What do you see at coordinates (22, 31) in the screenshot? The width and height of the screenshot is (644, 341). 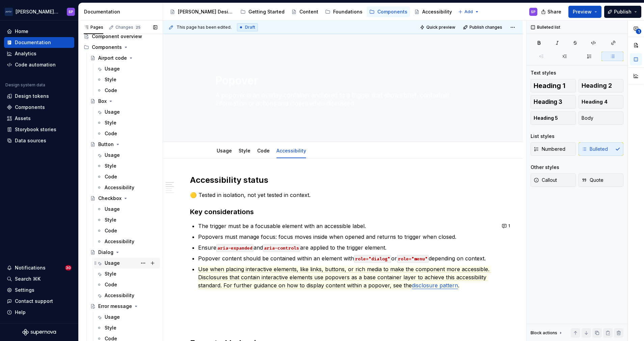 I see `div: Home` at bounding box center [22, 31].